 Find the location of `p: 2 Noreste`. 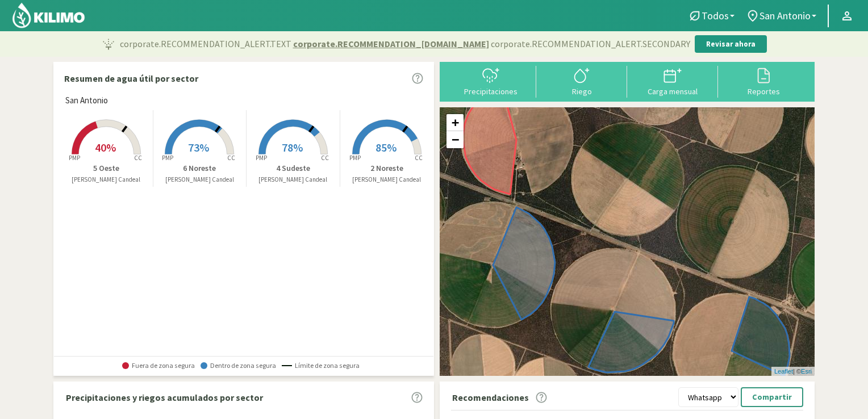

p: 2 Noreste is located at coordinates (387, 168).